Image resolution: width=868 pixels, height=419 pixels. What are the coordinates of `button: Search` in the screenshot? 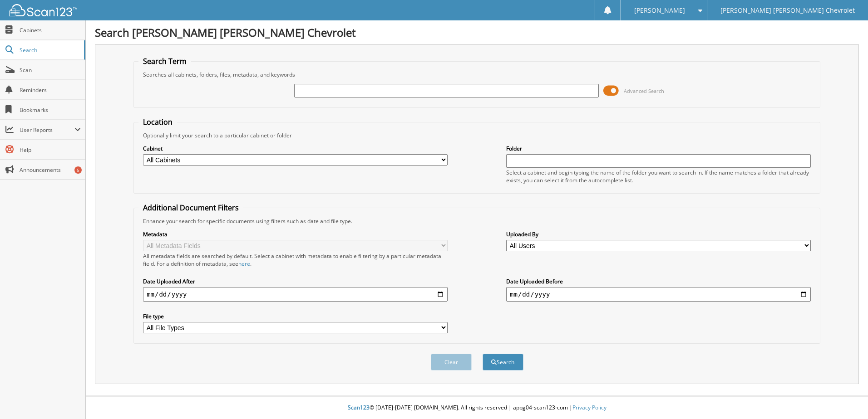 It's located at (502, 362).